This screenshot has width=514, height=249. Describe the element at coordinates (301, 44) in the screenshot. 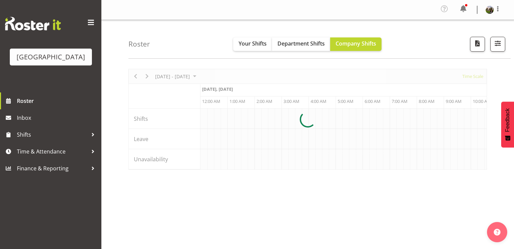

I see `span: Department Shifts` at that location.